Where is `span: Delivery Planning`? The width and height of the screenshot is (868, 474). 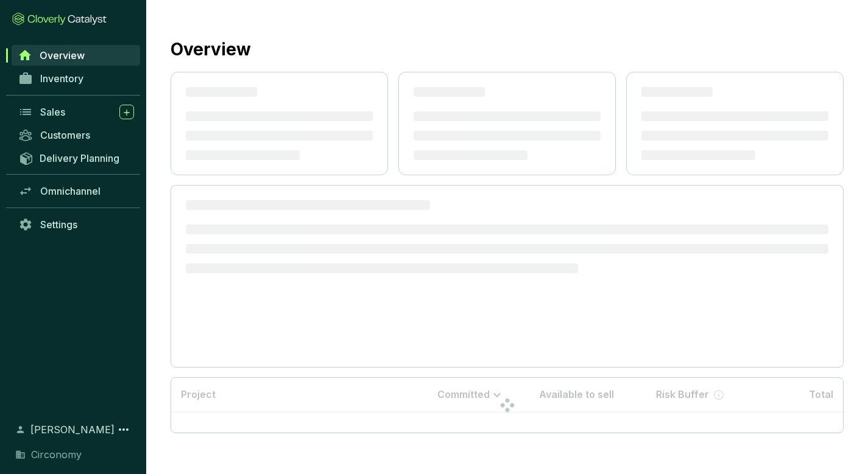
span: Delivery Planning is located at coordinates (79, 158).